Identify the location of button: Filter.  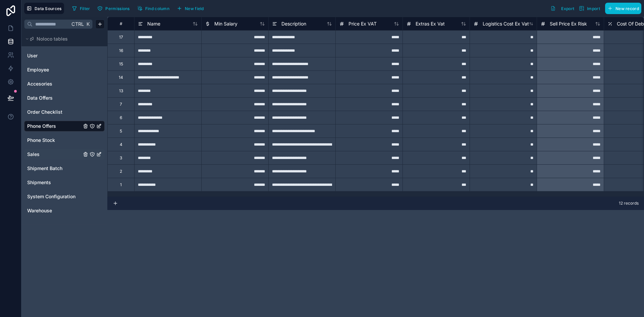
(81, 9).